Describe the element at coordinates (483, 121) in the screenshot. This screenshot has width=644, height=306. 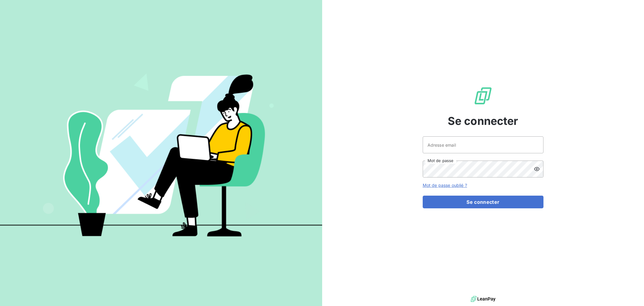
I see `span: Se connecter` at that location.